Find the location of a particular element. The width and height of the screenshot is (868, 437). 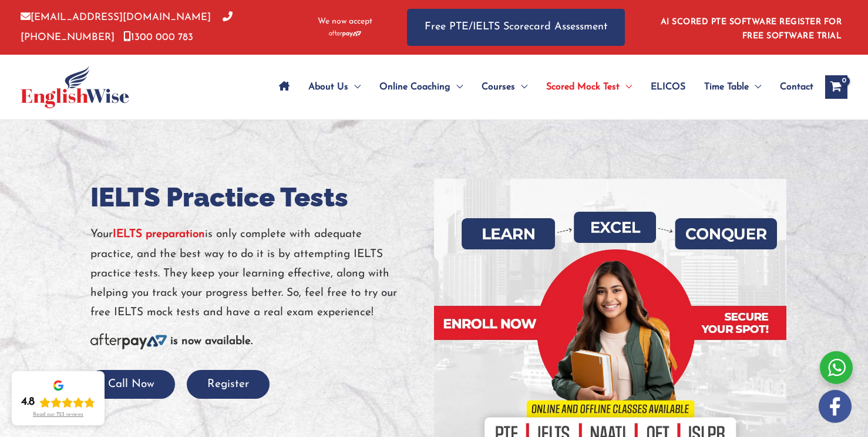

b: is now available. is located at coordinates (211, 341).